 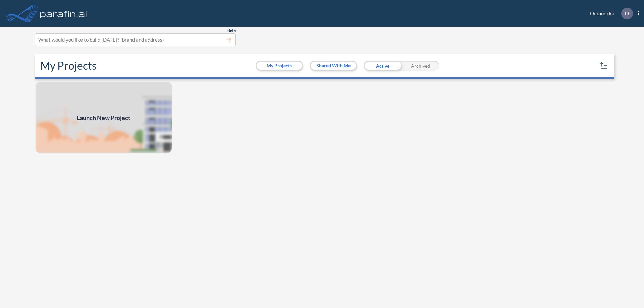 What do you see at coordinates (604, 66) in the screenshot?
I see `button: sort` at bounding box center [604, 66].